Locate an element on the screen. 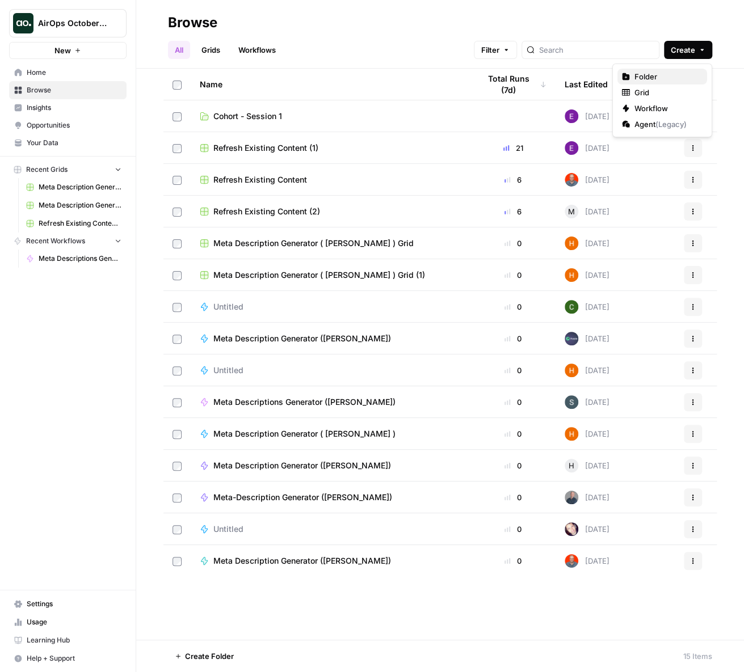  a: Refresh Existing Content (2) is located at coordinates (330, 212).